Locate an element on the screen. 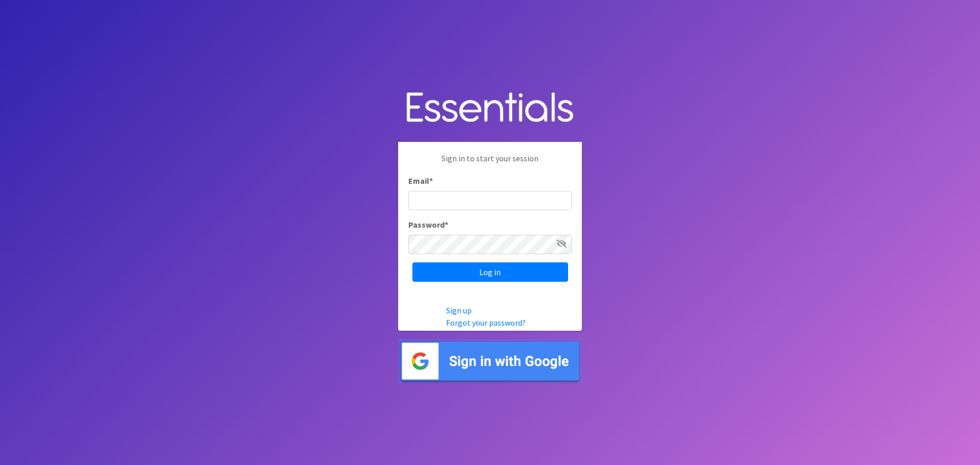 This screenshot has width=980, height=465. p: Sign in to start your session is located at coordinates (490, 163).